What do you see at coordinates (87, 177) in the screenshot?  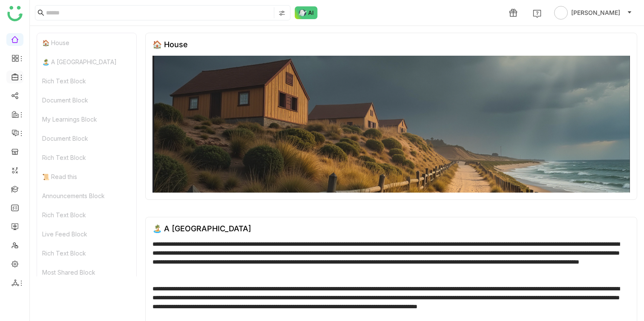 I see `div: 📜 Read this` at bounding box center [87, 177].